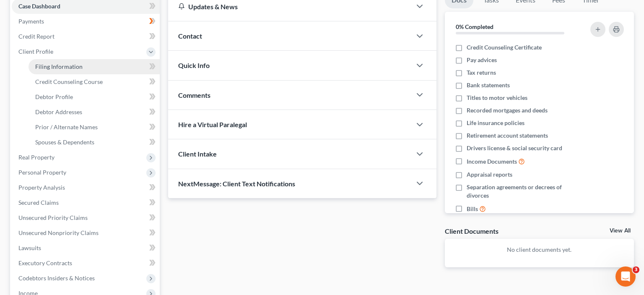 This screenshot has width=644, height=295. What do you see at coordinates (94, 142) in the screenshot?
I see `a: Spouses & Dependents` at bounding box center [94, 142].